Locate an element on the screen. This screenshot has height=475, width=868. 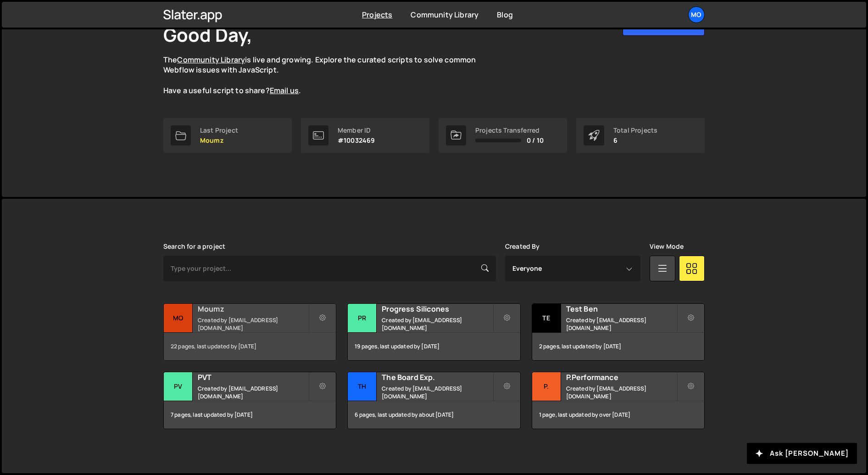
p: Moumz is located at coordinates (219, 140).